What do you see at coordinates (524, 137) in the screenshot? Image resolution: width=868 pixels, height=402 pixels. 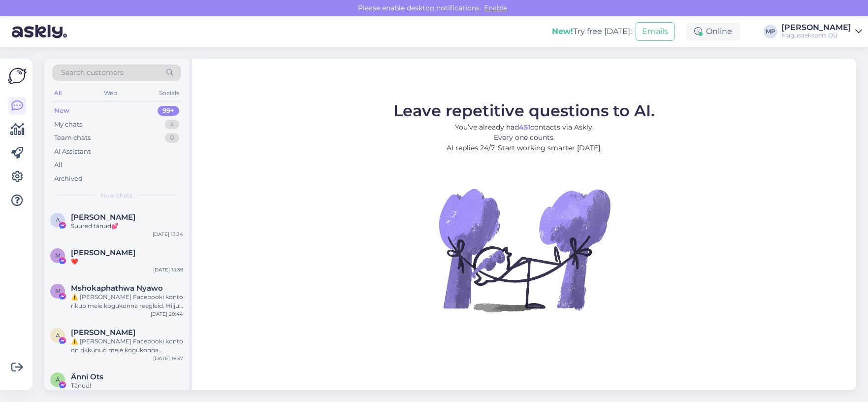 I see `p: You’ve already had contacts via Askly. Every one counts. AI replies 24/7. Start working smarter [...` at bounding box center [524, 137].